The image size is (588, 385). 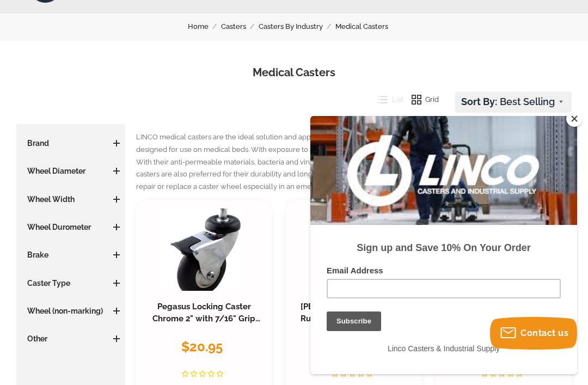 What do you see at coordinates (44, 205) in the screenshot?
I see `input: Subscribe` at bounding box center [44, 205].